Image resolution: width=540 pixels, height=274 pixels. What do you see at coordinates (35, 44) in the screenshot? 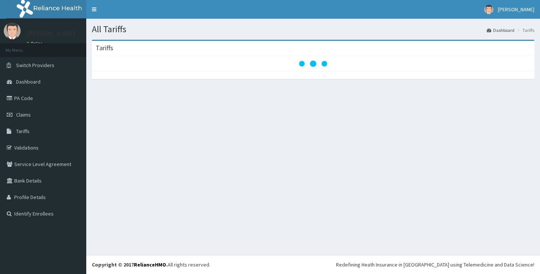
I see `a: Online` at bounding box center [35, 44].